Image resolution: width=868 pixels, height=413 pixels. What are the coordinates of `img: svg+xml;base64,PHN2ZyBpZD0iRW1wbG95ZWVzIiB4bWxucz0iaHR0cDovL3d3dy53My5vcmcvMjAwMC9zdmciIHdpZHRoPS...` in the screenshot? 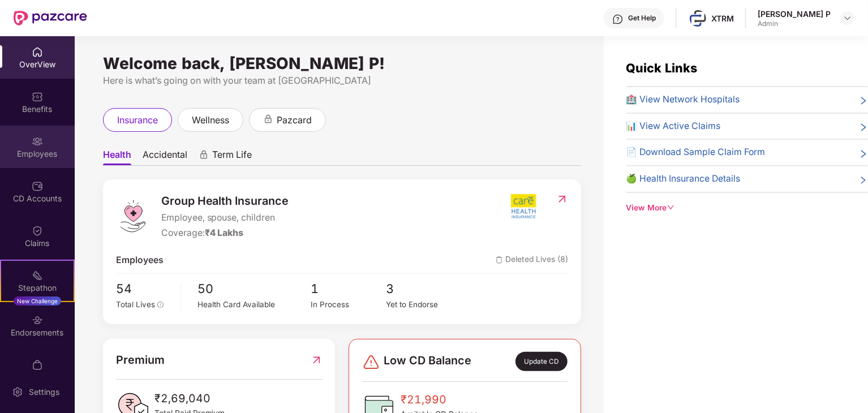 It's located at (38, 142).